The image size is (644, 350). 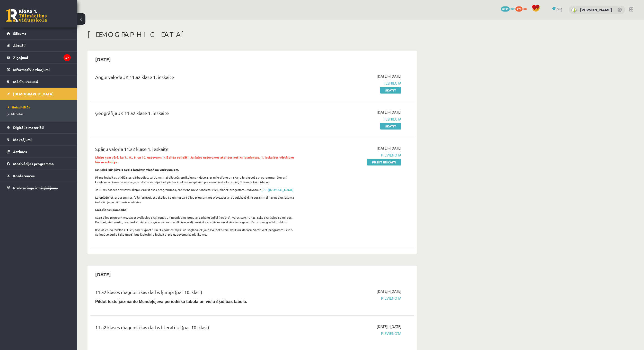 I want to click on a: Pildīt ieskaiti, so click(x=384, y=162).